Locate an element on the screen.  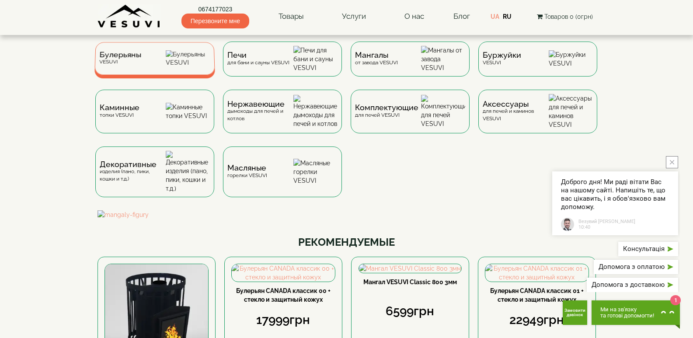
a: Товары is located at coordinates (291, 17).